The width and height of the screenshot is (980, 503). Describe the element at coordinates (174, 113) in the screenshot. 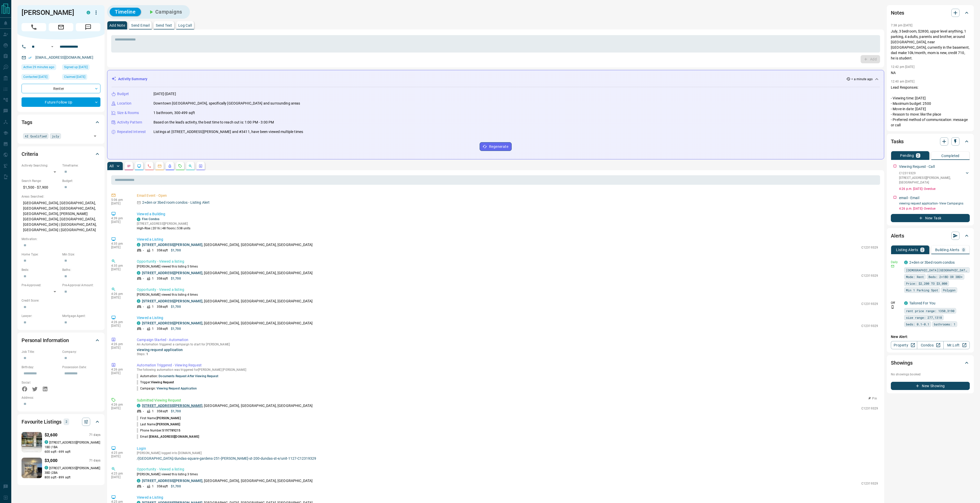

I see `p: 1 bathroom, 300-499 sqft` at that location.